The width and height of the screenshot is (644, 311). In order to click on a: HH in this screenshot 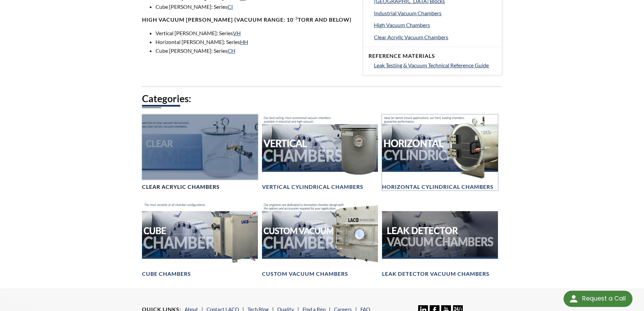, I will do `click(244, 42)`.